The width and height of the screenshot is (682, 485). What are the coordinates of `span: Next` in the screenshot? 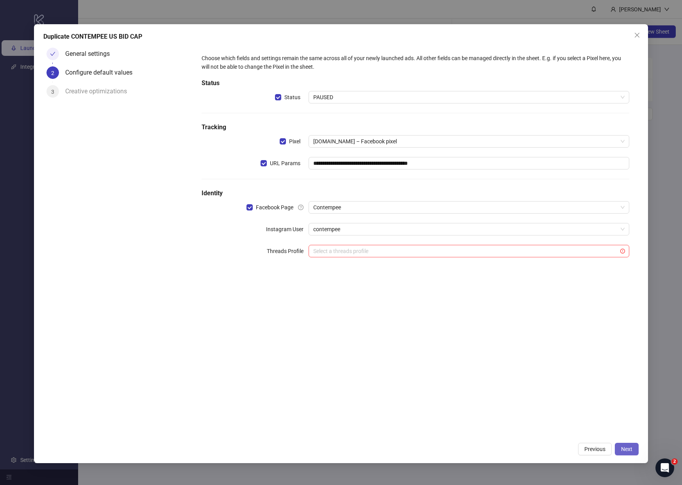 It's located at (627, 450).